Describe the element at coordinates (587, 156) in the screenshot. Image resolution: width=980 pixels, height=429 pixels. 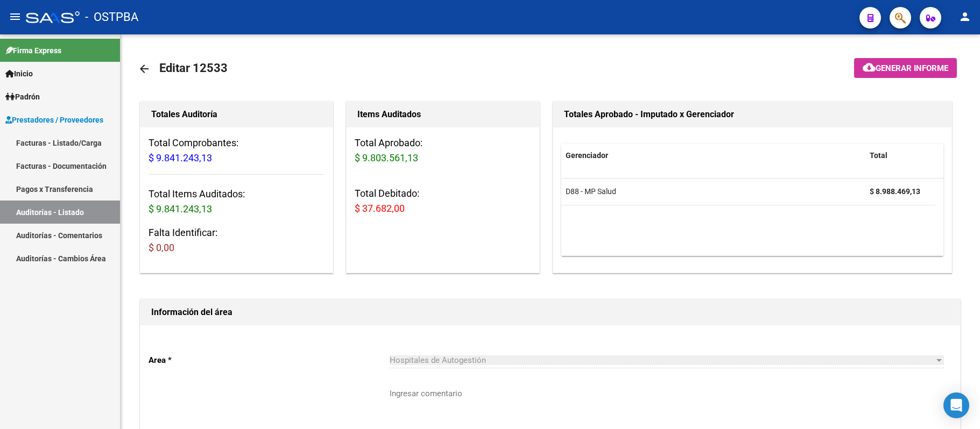
I see `span: Gerenciador` at that location.